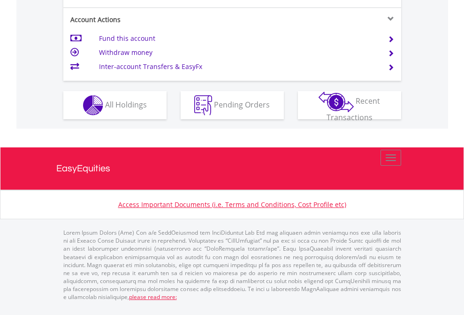 This screenshot has width=464, height=315. What do you see at coordinates (232, 265) in the screenshot?
I see `p: Lorem Ipsum Dolors (Ame) Con a/e SeddOeiusmod tem InciDiduntut Lab Etd mag aliquaen admin veniamq...` at bounding box center [232, 265].